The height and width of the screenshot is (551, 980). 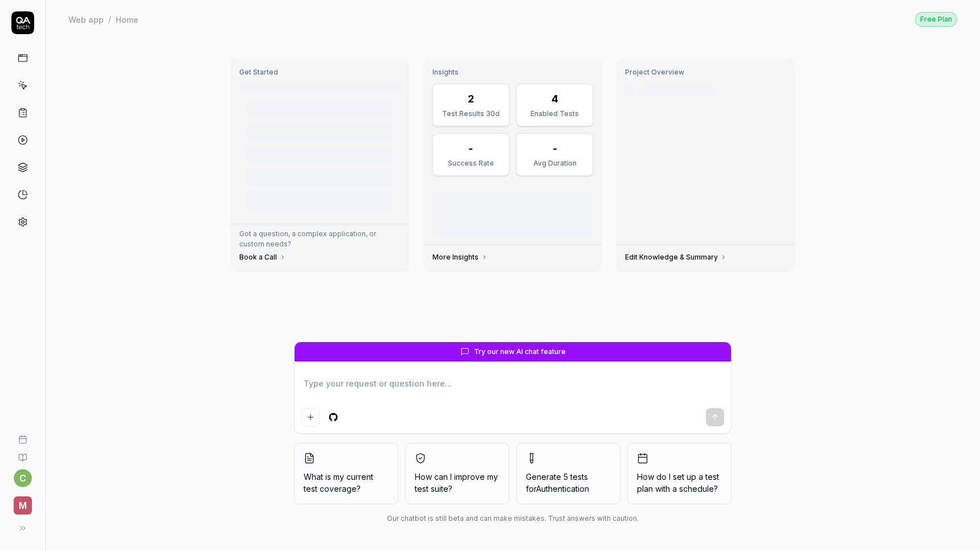 I want to click on div: Success Rate, so click(x=470, y=163).